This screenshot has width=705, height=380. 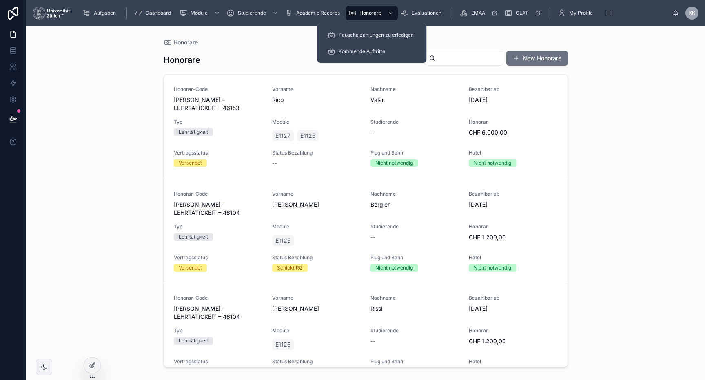 What do you see at coordinates (415, 100) in the screenshot?
I see `span: Valär` at bounding box center [415, 100].